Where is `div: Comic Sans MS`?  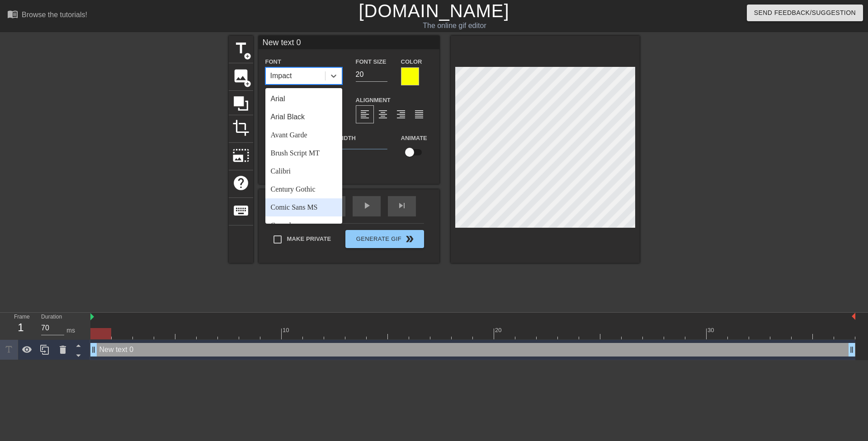 div: Comic Sans MS is located at coordinates (304, 207).